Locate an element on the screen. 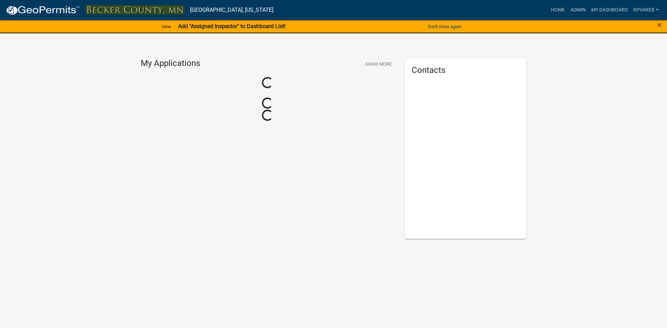 Image resolution: width=667 pixels, height=328 pixels. img: Becker County, Minnesota is located at coordinates (135, 10).